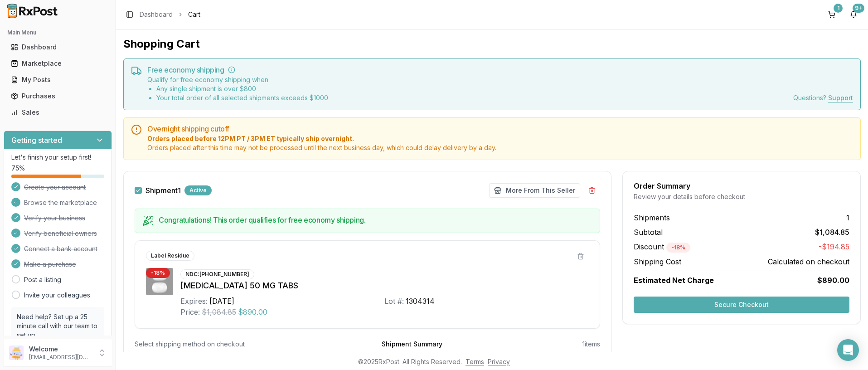 Image resolution: width=868 pixels, height=370 pixels. I want to click on h5: Free economy shipping, so click(500, 70).